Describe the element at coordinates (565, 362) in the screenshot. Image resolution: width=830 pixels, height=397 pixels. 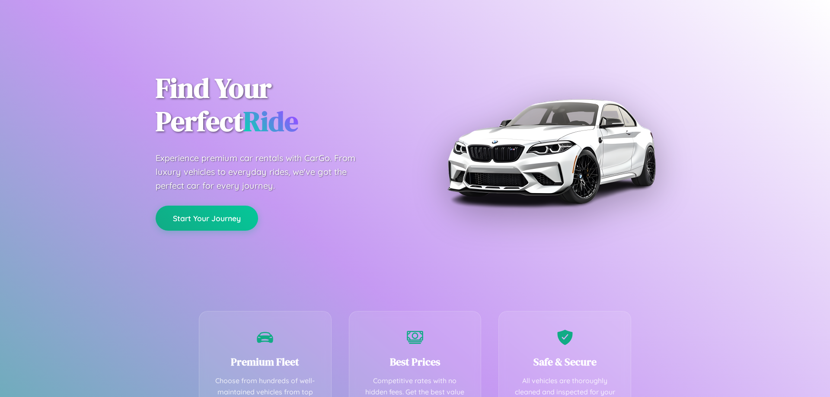
I see `h3: Safe & Secure` at that location.